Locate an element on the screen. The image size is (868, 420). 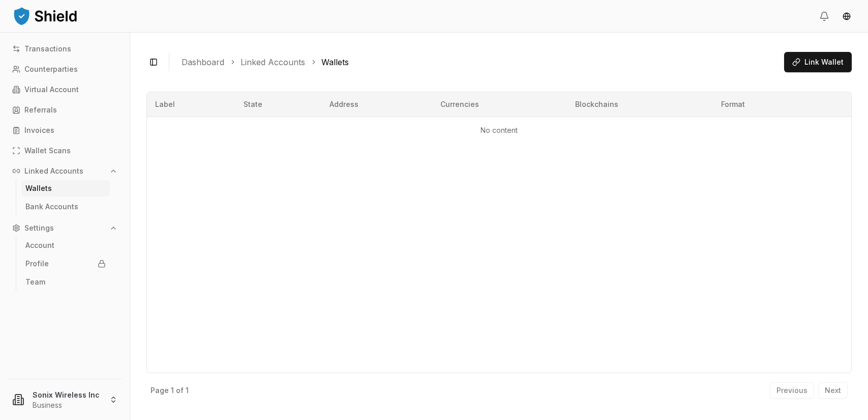
img: ShieldPay Logo is located at coordinates (45, 16).